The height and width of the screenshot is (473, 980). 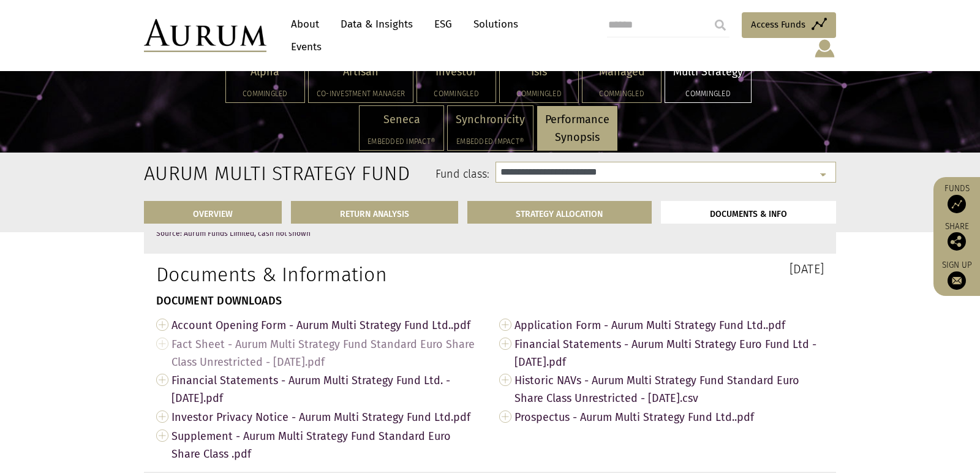 I want to click on a: OVERVIEW, so click(x=212, y=212).